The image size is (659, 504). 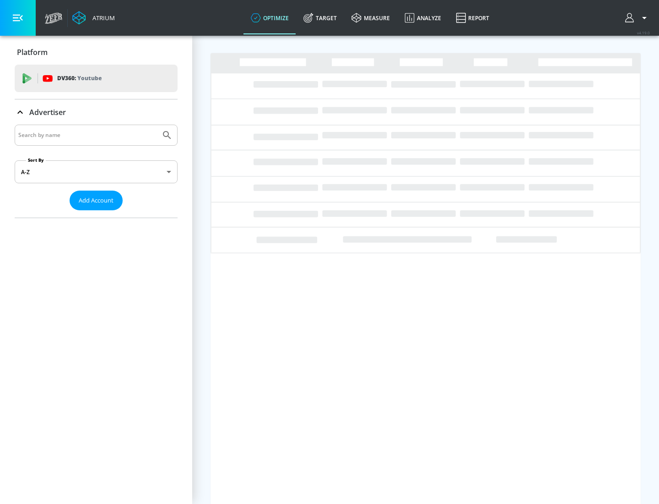 What do you see at coordinates (48, 112) in the screenshot?
I see `p: Advertiser` at bounding box center [48, 112].